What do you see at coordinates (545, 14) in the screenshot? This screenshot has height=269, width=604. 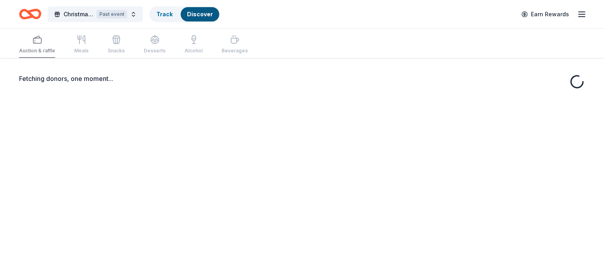 I see `a: Earn Rewards` at bounding box center [545, 14].